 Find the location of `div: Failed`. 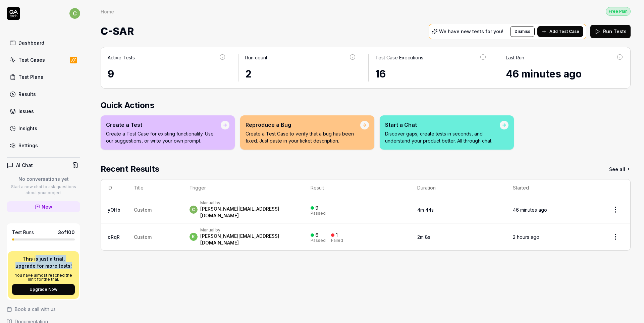

div: Failed is located at coordinates (337, 240).